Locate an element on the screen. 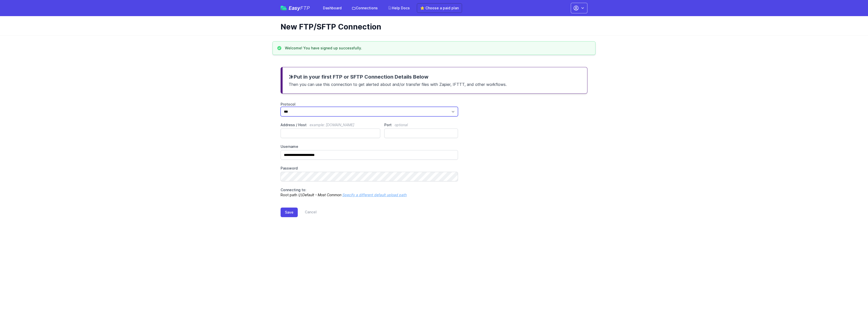 The image size is (868, 332). label: Password is located at coordinates (369, 169).